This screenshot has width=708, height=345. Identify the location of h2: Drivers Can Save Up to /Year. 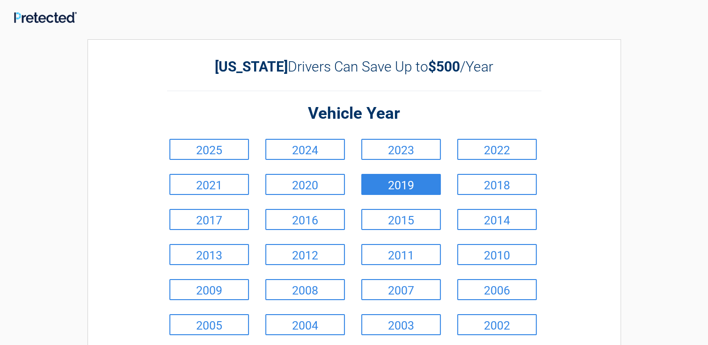
(354, 66).